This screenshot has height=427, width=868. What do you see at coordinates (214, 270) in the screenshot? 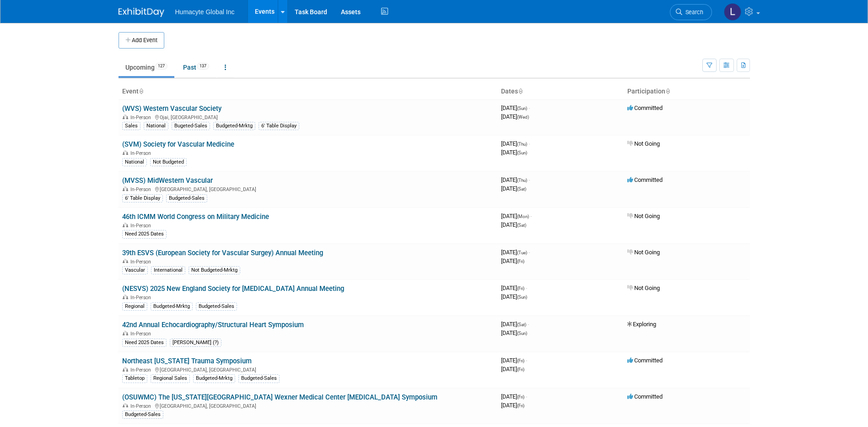
I see `div: Not Budgeted-Mrktg` at bounding box center [214, 270].